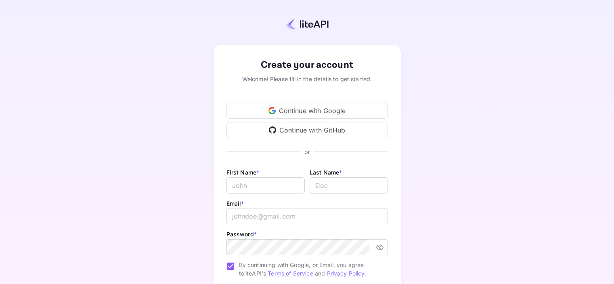 This screenshot has width=614, height=284. What do you see at coordinates (307, 65) in the screenshot?
I see `div: Create your account` at bounding box center [307, 65].